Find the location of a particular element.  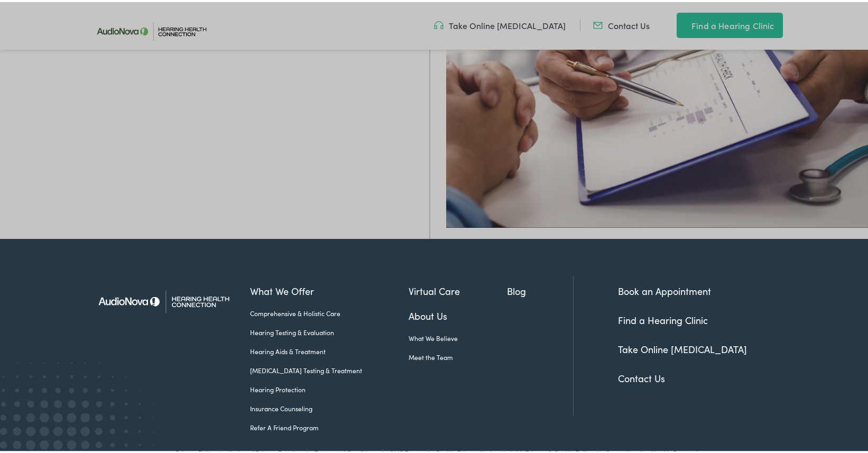

a: Virtual Care is located at coordinates (457, 289).